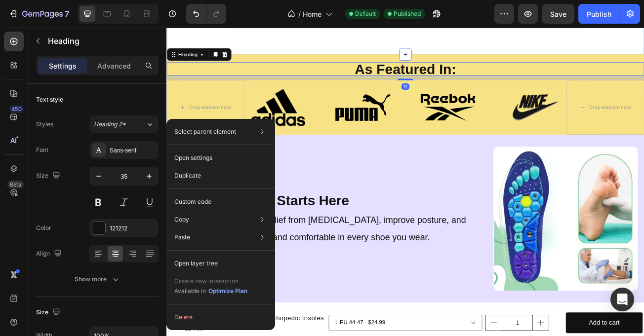 Image resolution: width=644 pixels, height=336 pixels. What do you see at coordinates (102, 41) in the screenshot?
I see `p: Heading` at bounding box center [102, 41].